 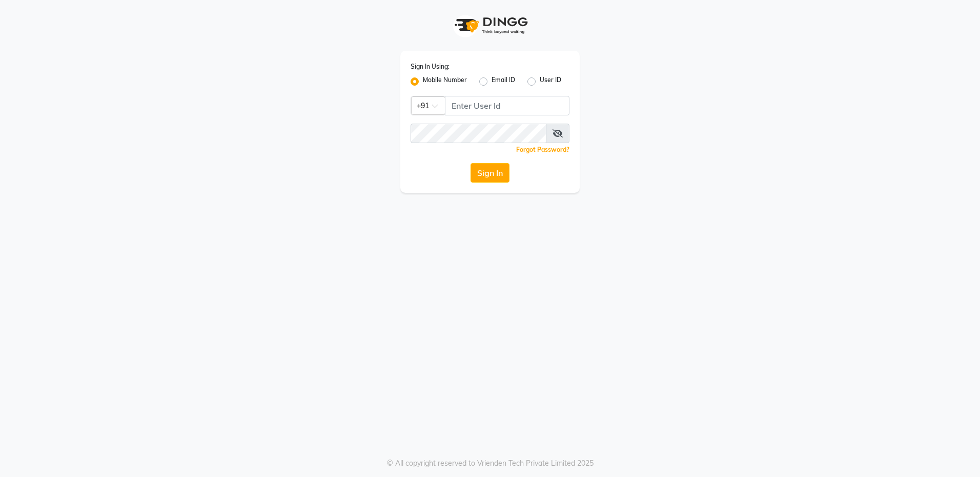 What do you see at coordinates (543, 149) in the screenshot?
I see `a: Forgot Password?` at bounding box center [543, 149].